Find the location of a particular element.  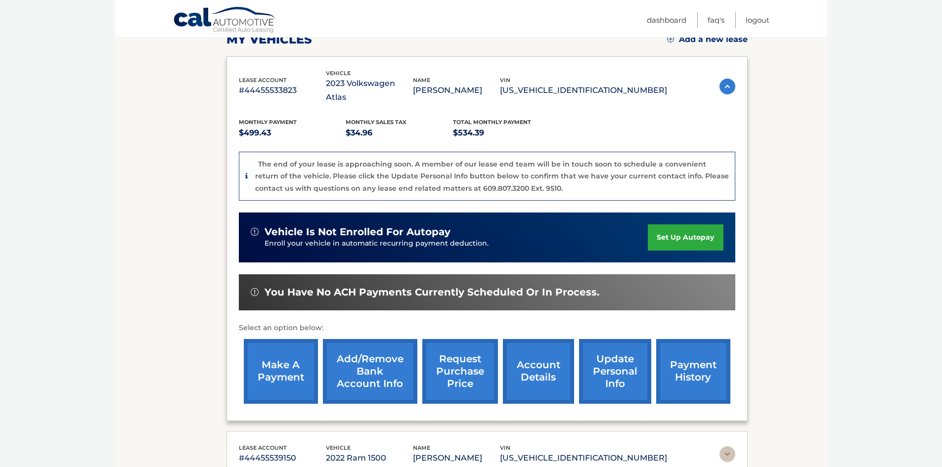

a: payment history is located at coordinates (693, 371).